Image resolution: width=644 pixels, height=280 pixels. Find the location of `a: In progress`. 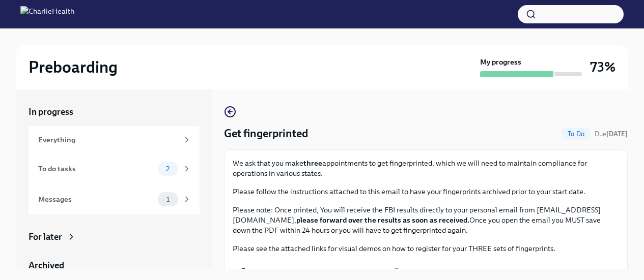

a: In progress is located at coordinates (114, 112).